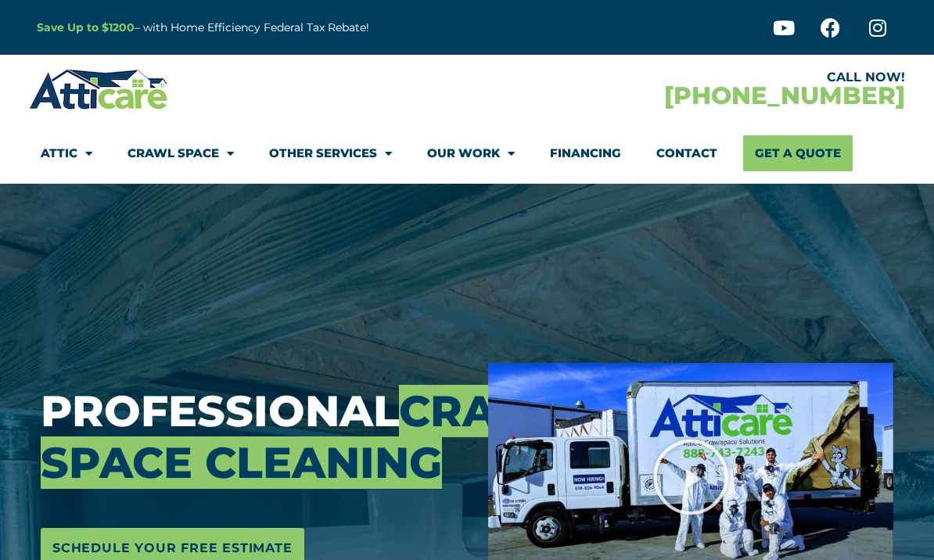 Image resolution: width=934 pixels, height=560 pixels. Describe the element at coordinates (290, 28) in the screenshot. I see `p: – with Home Efficiency Federal Tax Rebate!` at that location.